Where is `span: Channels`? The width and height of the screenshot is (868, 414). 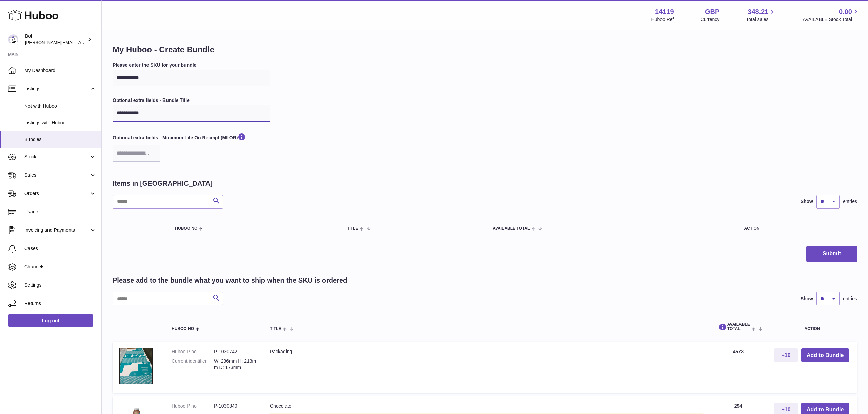
span: Channels is located at coordinates (60, 266).